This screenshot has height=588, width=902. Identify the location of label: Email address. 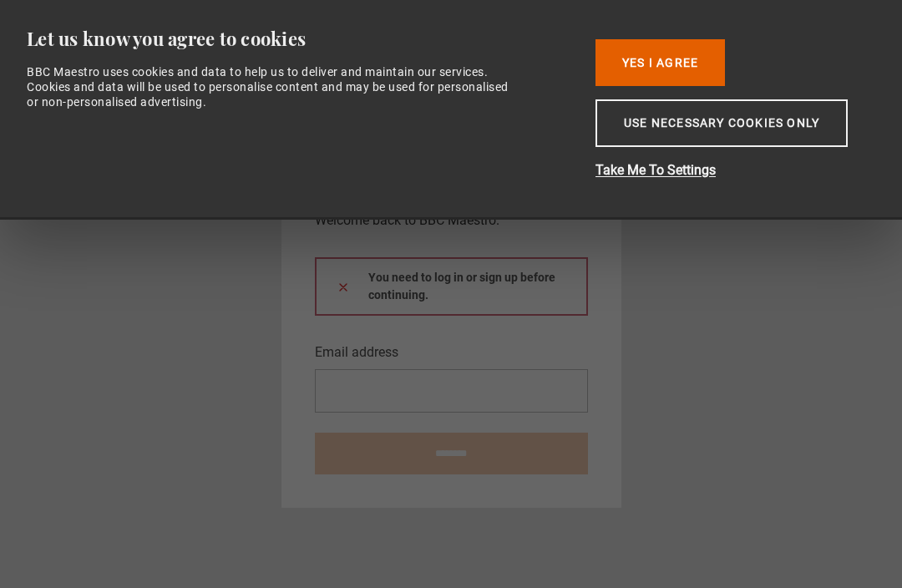
(357, 352).